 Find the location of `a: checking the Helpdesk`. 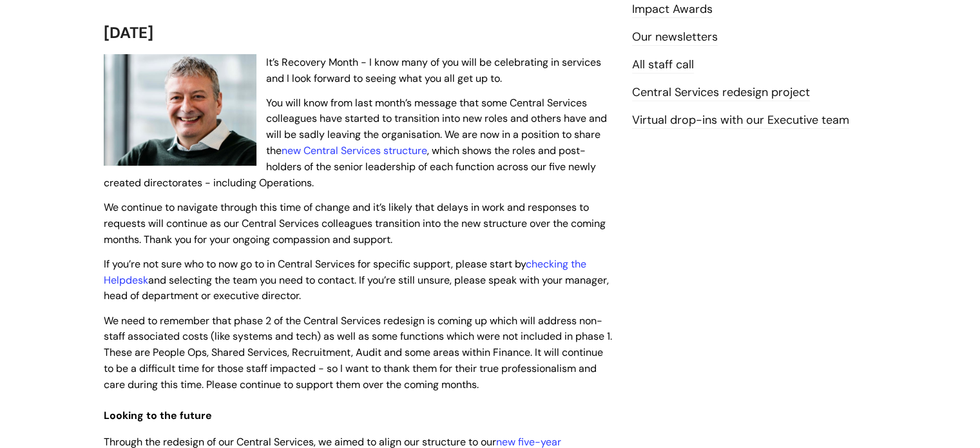

a: checking the Helpdesk is located at coordinates (344, 272).